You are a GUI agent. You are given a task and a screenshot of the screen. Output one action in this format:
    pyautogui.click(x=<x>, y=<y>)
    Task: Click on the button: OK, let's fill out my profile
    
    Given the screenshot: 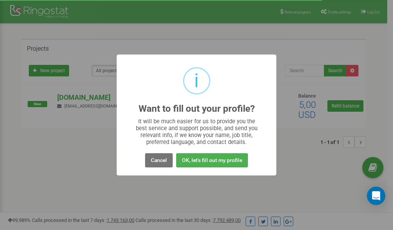 What is the action you would take?
    pyautogui.click(x=212, y=160)
    